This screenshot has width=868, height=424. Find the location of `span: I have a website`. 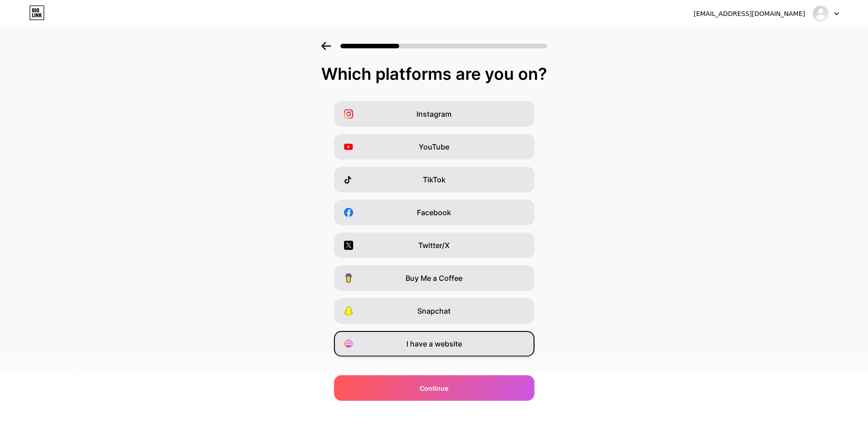

span: I have a website is located at coordinates (434, 344).